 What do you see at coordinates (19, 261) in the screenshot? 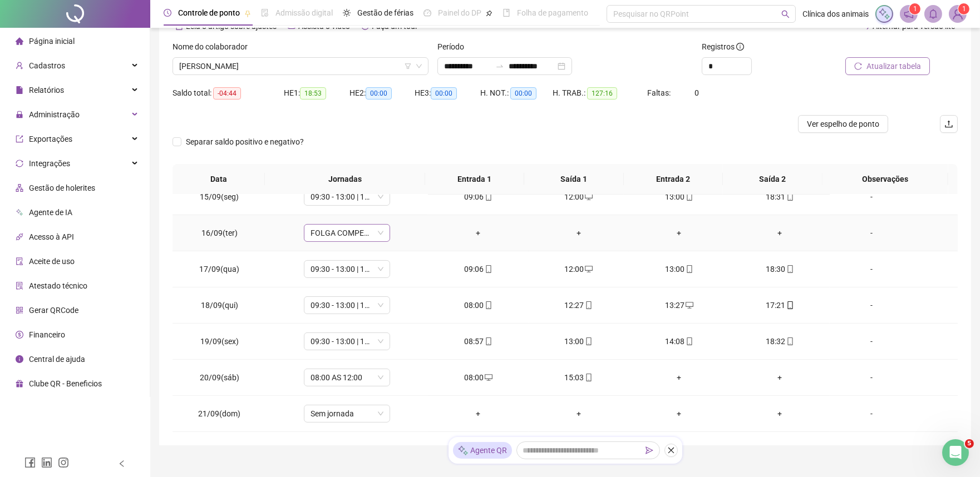
I see `span: audit` at bounding box center [19, 261].